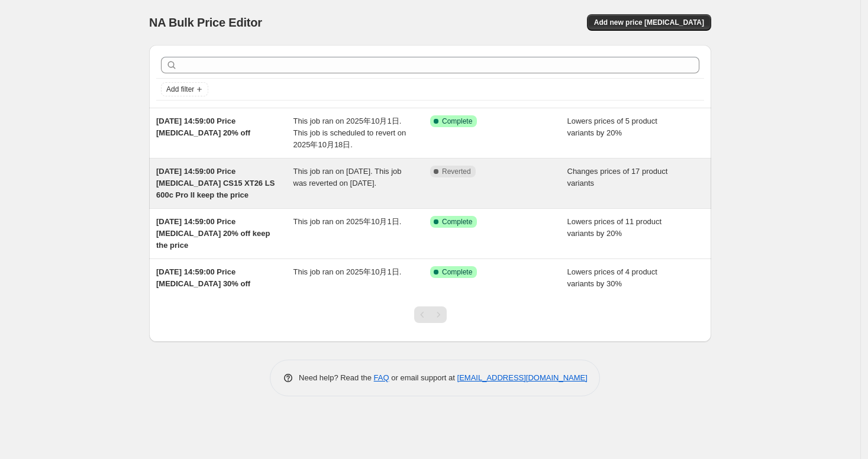 The height and width of the screenshot is (459, 868). Describe the element at coordinates (612, 127) in the screenshot. I see `span: Lowers prices of 5 product variants by 20%` at that location.